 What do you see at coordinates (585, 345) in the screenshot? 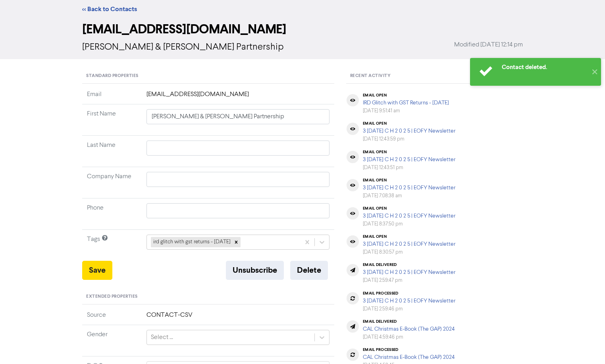
I see `div: Chat Widget` at bounding box center [585, 345].